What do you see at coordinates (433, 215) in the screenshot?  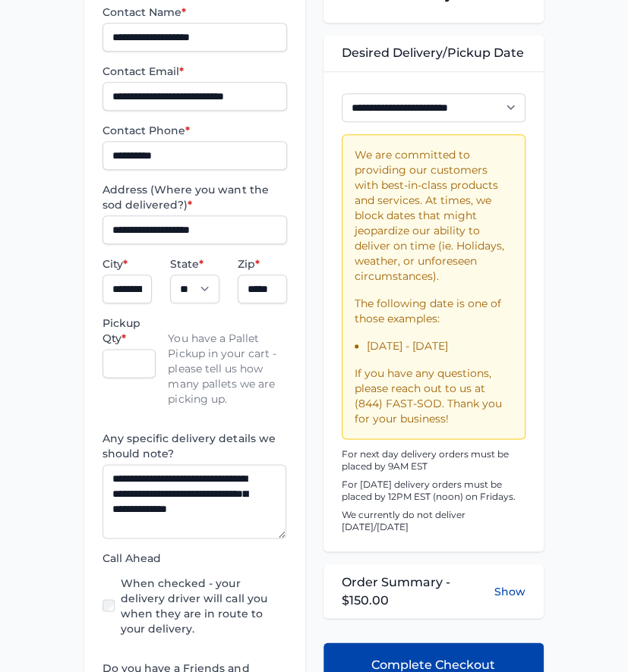 I see `p: We are committed to providing our customers with best-in-class products and services. At times, w...` at bounding box center [433, 215].